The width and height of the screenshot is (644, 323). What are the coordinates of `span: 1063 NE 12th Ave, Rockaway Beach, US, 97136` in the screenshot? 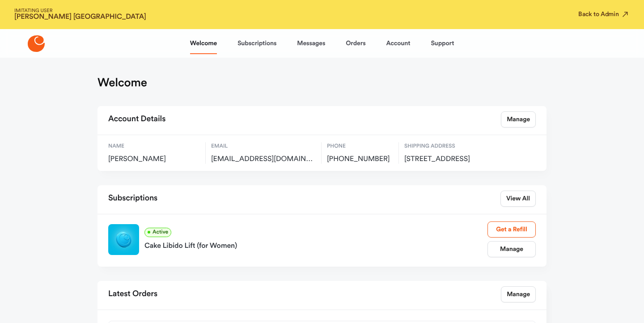 It's located at (452, 159).